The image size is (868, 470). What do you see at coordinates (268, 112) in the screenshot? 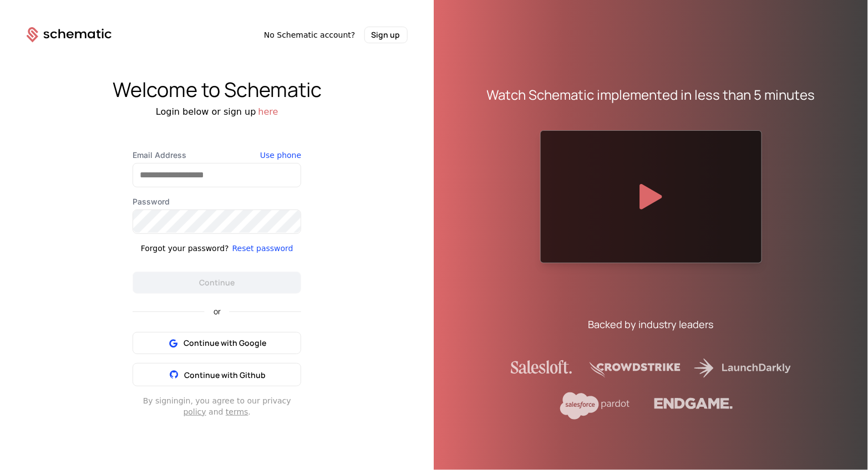
I see `button: here` at bounding box center [268, 112].